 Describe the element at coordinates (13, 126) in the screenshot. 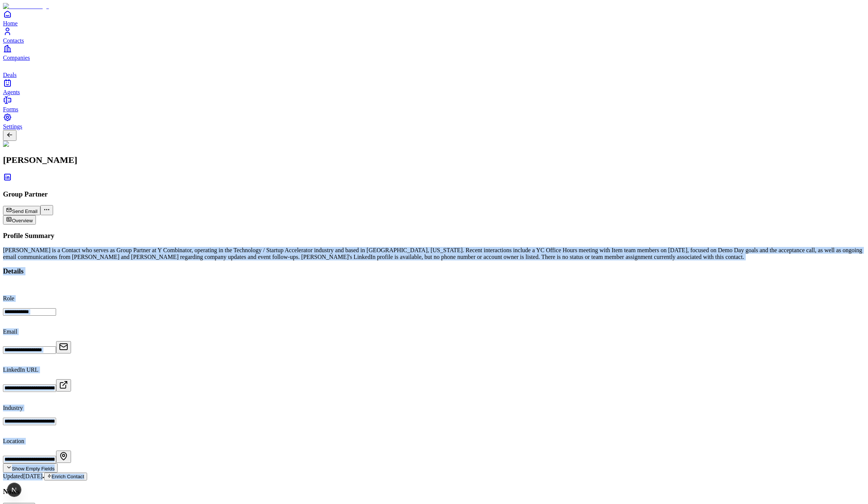

I see `span: Settings` at that location.